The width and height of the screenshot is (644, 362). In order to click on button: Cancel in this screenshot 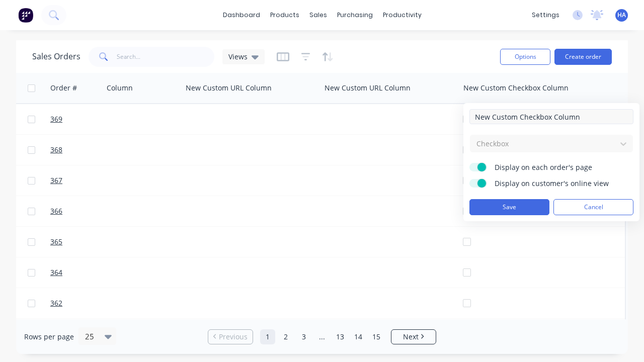, I will do `click(593, 207)`.